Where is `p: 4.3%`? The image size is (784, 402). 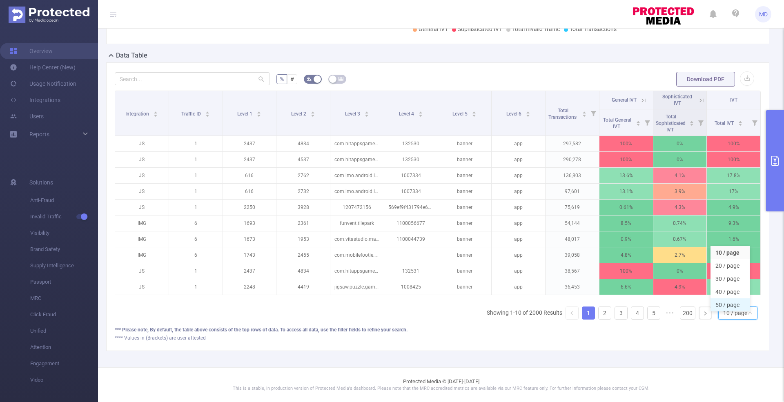 p: 4.3% is located at coordinates (680, 207).